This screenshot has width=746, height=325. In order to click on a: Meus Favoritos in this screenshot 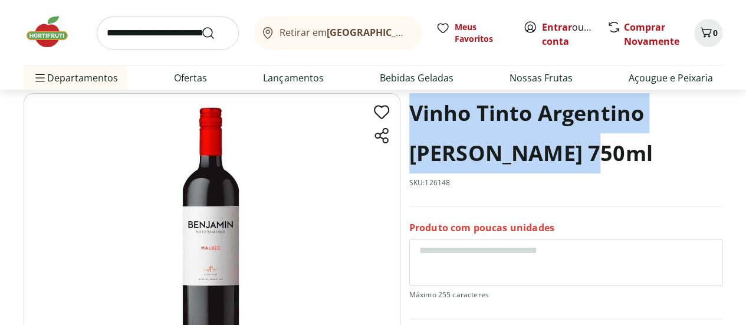, I will do `click(472, 33)`.